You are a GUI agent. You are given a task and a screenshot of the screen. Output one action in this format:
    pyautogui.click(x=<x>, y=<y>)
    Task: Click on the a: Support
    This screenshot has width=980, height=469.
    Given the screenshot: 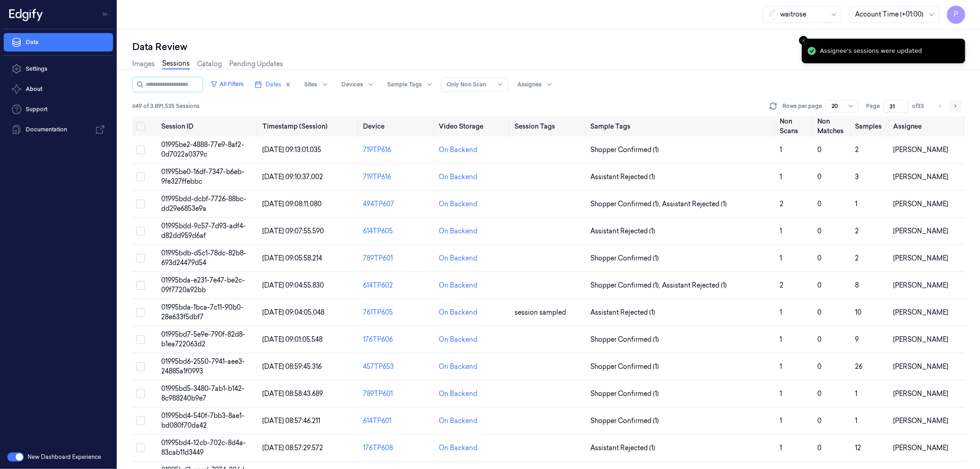 What is the action you would take?
    pyautogui.click(x=59, y=110)
    